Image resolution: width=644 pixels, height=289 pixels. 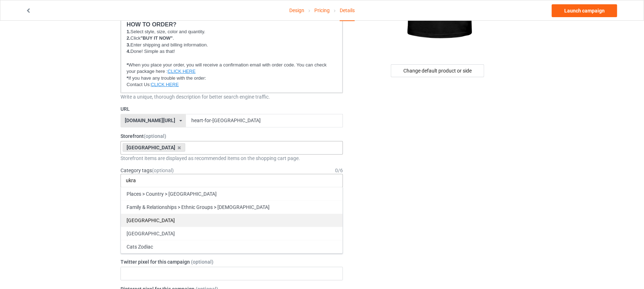 What do you see at coordinates (339, 171) in the screenshot?
I see `div: 0 / 6` at bounding box center [339, 171].